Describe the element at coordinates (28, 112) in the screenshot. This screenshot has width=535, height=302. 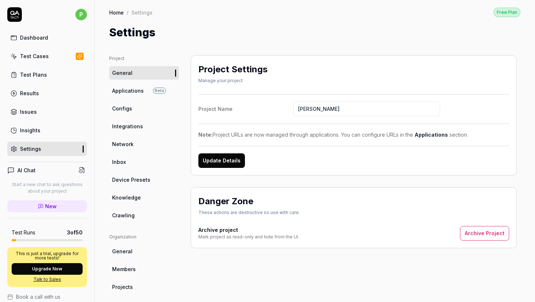
I see `div: Issues` at that location.